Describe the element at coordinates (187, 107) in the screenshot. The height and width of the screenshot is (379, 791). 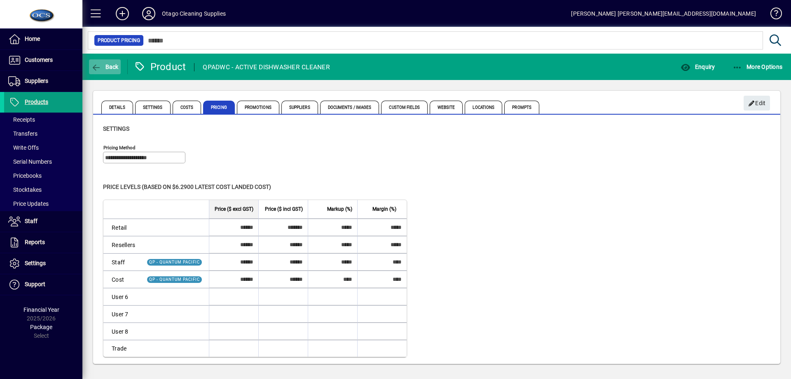
I see `span: Costs` at that location.